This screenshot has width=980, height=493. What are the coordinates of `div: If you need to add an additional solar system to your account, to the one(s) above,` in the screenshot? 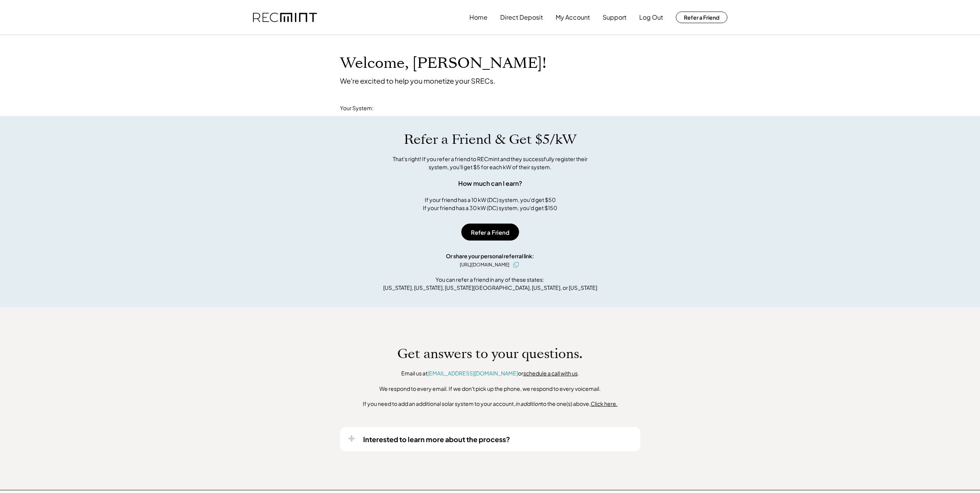 It's located at (490, 404).